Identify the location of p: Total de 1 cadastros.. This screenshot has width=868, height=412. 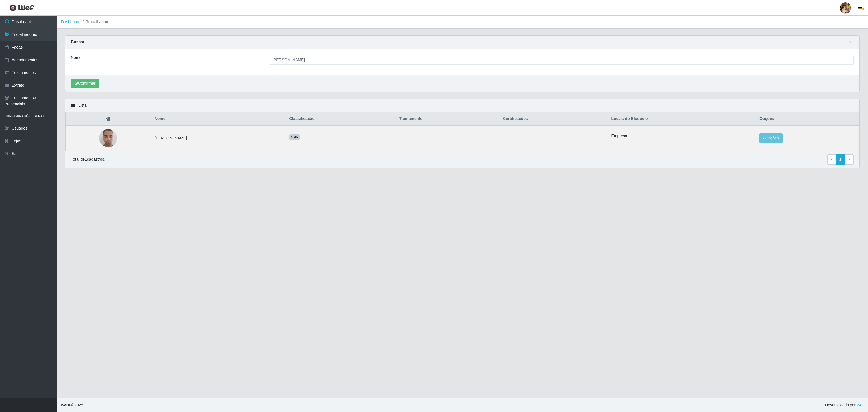
(88, 160).